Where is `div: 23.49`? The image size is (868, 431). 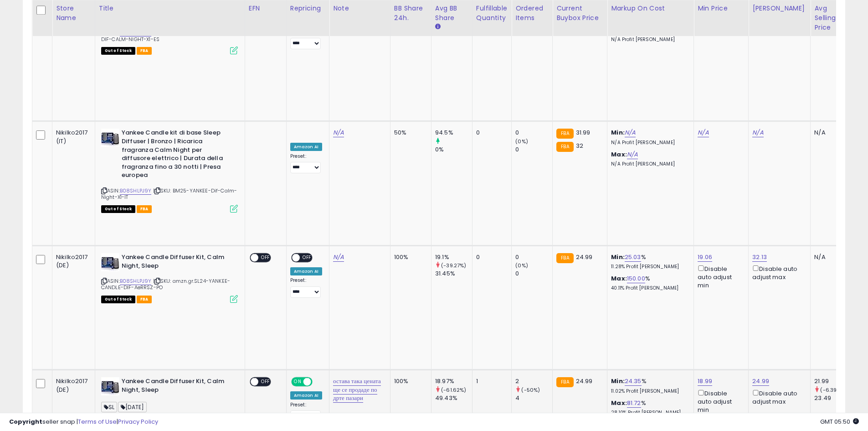
div: 23.49 is located at coordinates (832, 398).